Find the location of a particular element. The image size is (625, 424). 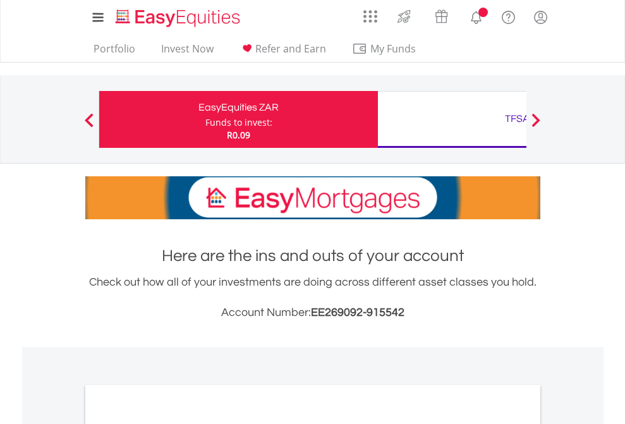

div: EasyEquities ZAR is located at coordinates (238, 107).